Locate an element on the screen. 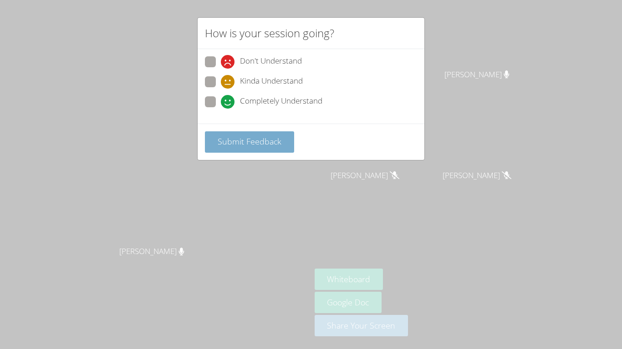 Image resolution: width=622 pixels, height=349 pixels. span: Submit Feedback is located at coordinates (249, 142).